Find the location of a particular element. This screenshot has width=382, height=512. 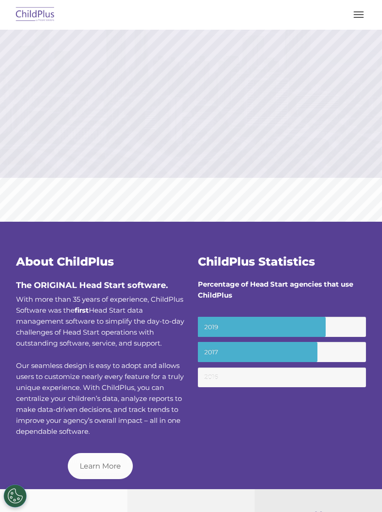

img: ChildPlus by Procare Solutions is located at coordinates (35, 15).